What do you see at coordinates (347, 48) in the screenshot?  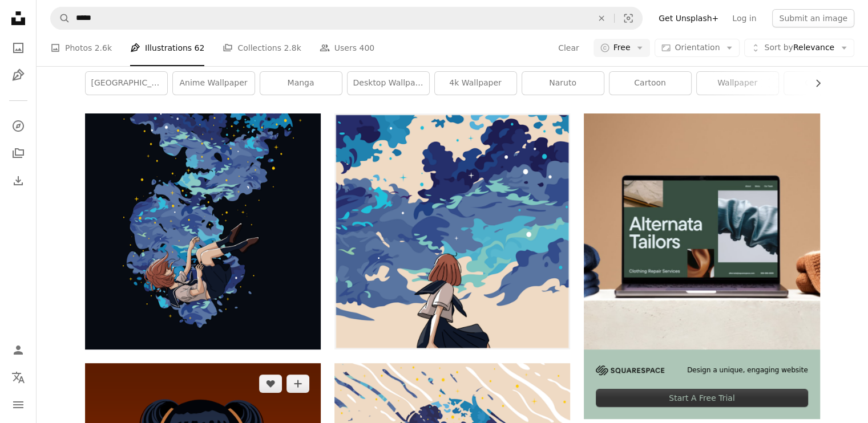 I see `a: Users 400` at bounding box center [347, 48].